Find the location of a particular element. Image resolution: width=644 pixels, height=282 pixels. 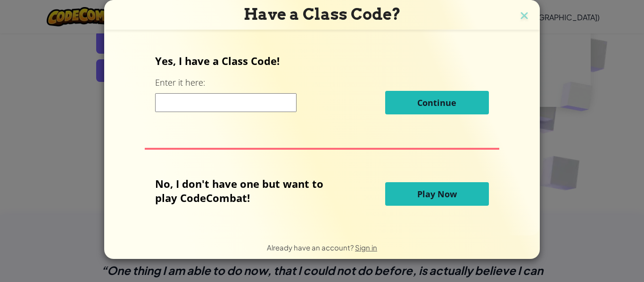

a: Sign in is located at coordinates (366, 247).